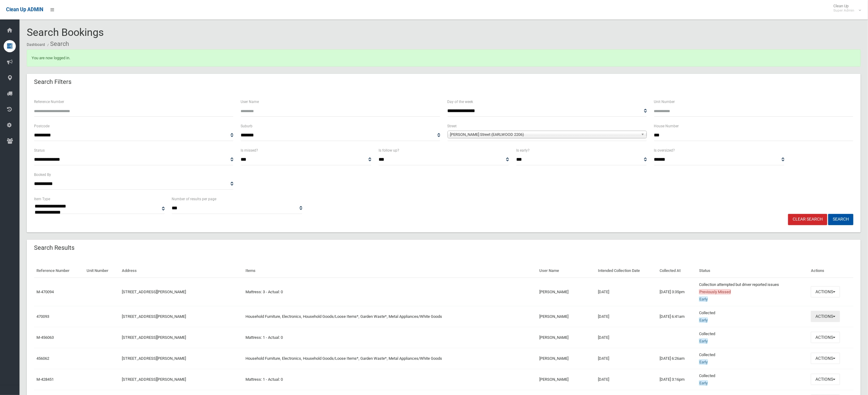 This screenshot has height=395, width=868. Describe the element at coordinates (389, 292) in the screenshot. I see `td: Mattress: 3 - Actual: 0` at that location.